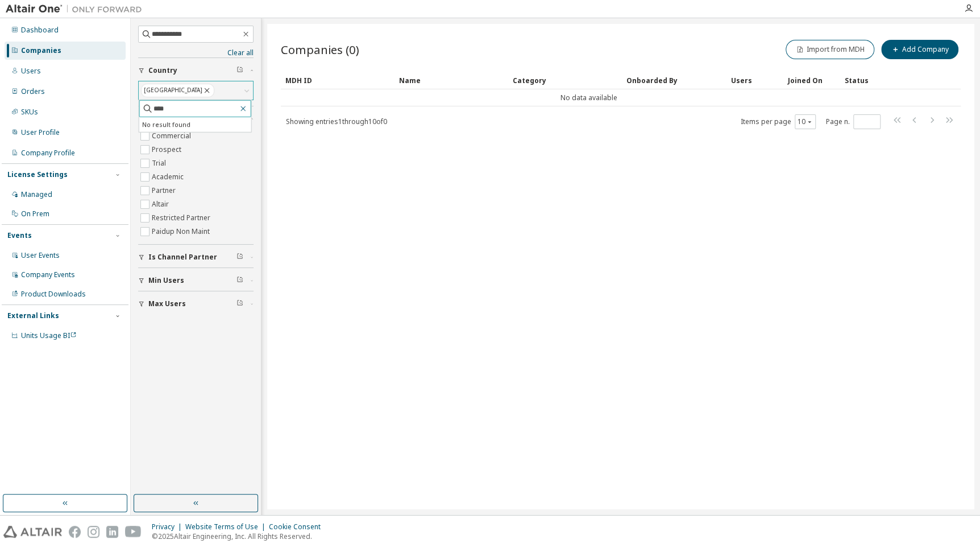 The image size is (980, 548). What do you see at coordinates (196, 119) in the screenshot?
I see `button: Company Category` at bounding box center [196, 119].